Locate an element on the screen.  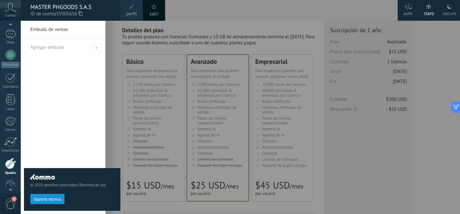
span: ID de cuenta is located at coordinates (72, 14).